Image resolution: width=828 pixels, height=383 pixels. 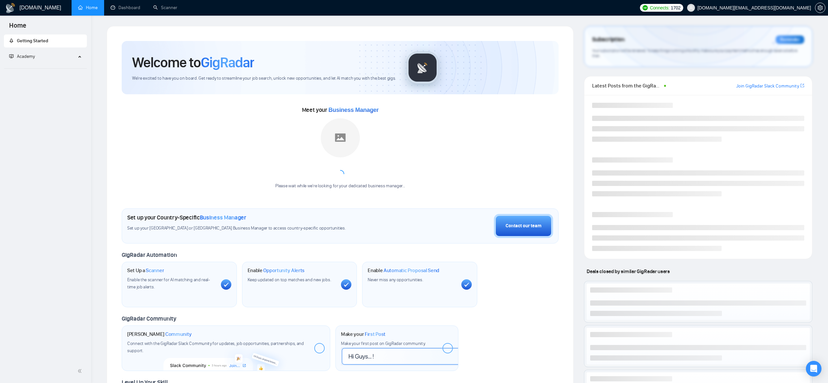 I want to click on span: We're excited to have you on board. Get ready to streamline your job search, unlock new opportuni..., so click(x=264, y=78).